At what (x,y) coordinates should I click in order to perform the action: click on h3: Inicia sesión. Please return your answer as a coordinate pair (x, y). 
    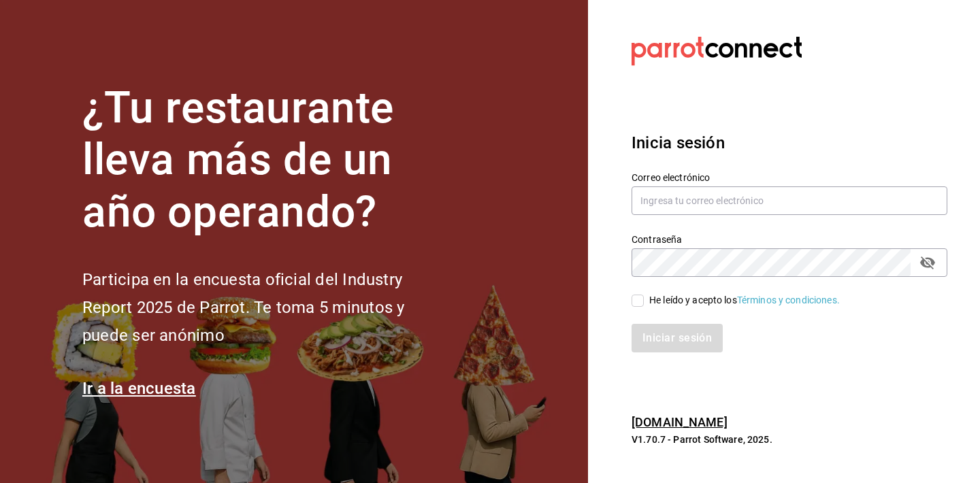
    Looking at the image, I should click on (789, 143).